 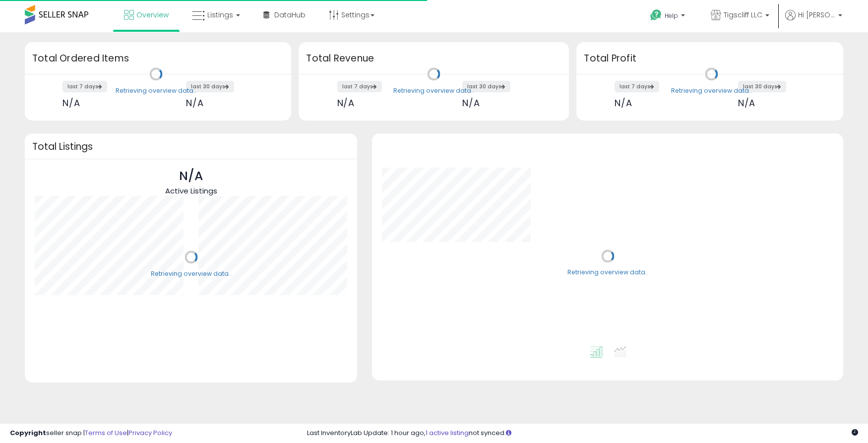 I want to click on a: 1 active listing, so click(x=447, y=433).